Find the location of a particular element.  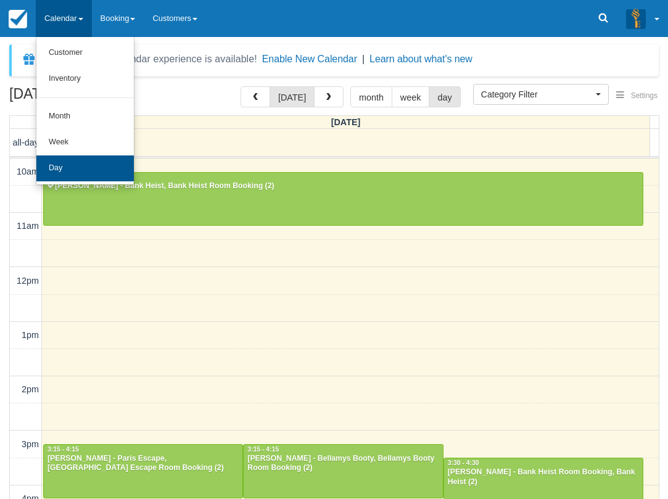

a: Day is located at coordinates (85, 168).